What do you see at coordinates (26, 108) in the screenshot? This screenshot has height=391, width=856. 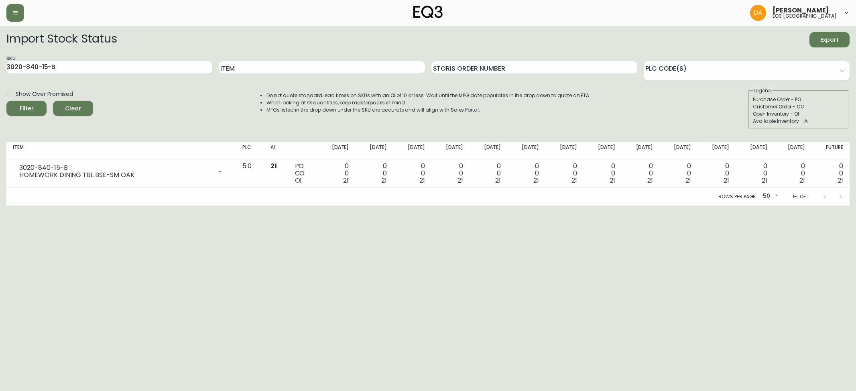 I see `div: Filter` at bounding box center [26, 108].